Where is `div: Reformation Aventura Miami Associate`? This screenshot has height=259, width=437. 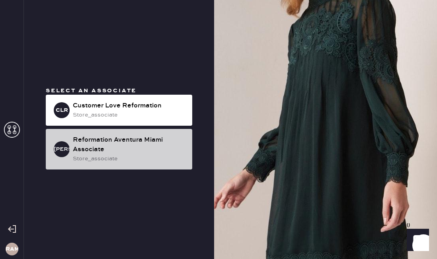 div: Reformation Aventura Miami Associate is located at coordinates (129, 145).